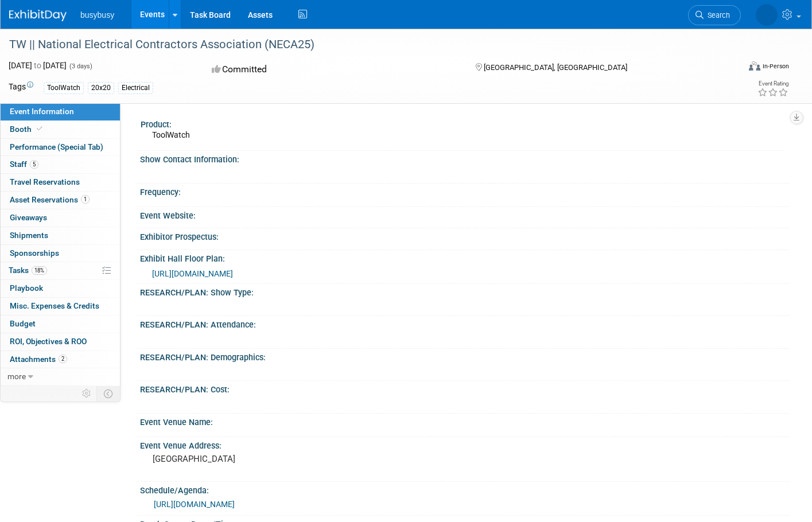  What do you see at coordinates (60, 112) in the screenshot?
I see `a: Event Information` at bounding box center [60, 112].